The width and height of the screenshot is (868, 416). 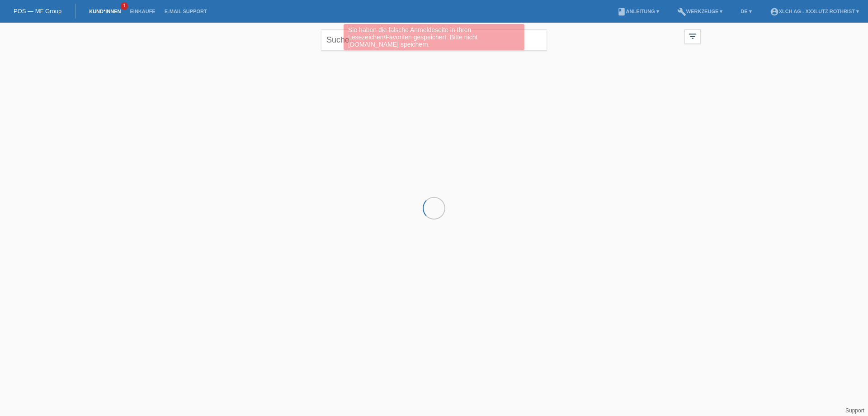 I want to click on div: Sie haben die falsche Anmeldeseite in Ihren Lesezeichen/Favoriten gespeichert. Bitte nicht [DOMAI..., so click(x=434, y=37).